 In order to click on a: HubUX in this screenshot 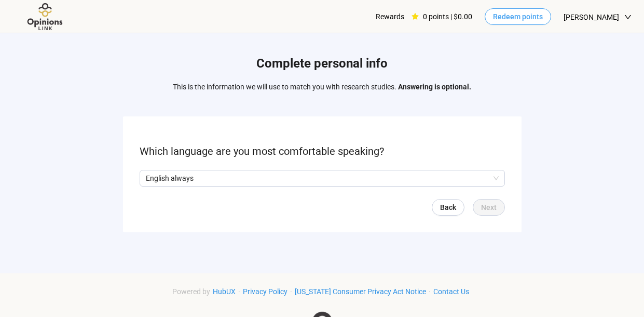, I will do `click(224, 292)`.